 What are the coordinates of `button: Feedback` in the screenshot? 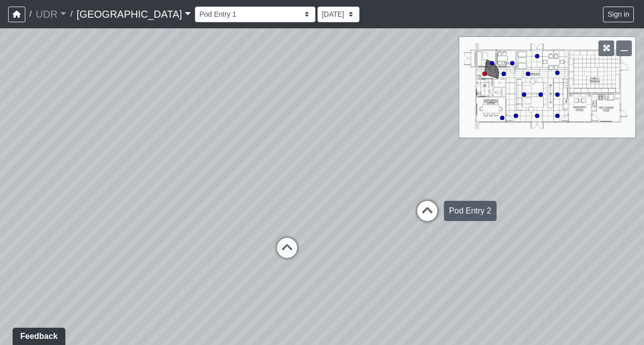 It's located at (31, 12).